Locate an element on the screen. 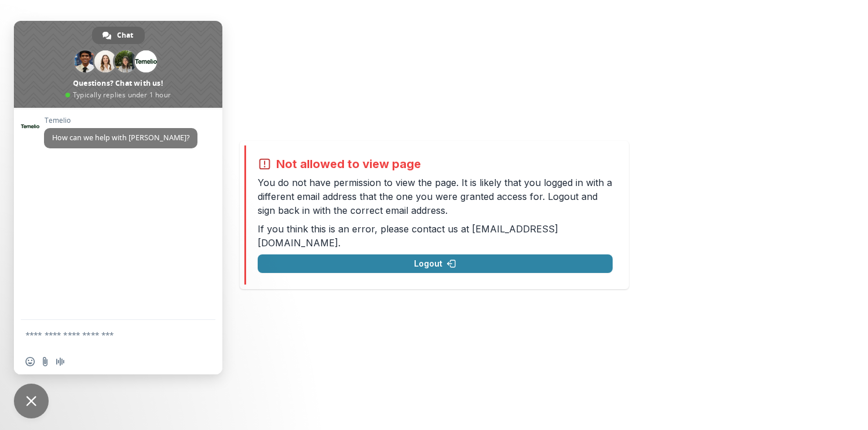 This screenshot has height=430, width=868. span: Audio message is located at coordinates (60, 362).